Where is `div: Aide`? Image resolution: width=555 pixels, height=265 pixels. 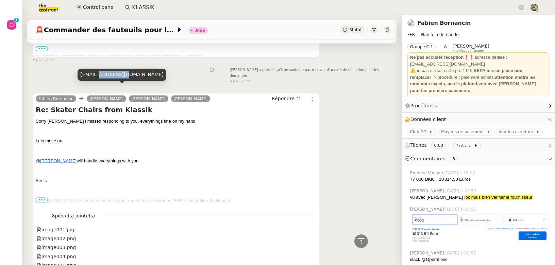 div: Aide is located at coordinates (200, 31).